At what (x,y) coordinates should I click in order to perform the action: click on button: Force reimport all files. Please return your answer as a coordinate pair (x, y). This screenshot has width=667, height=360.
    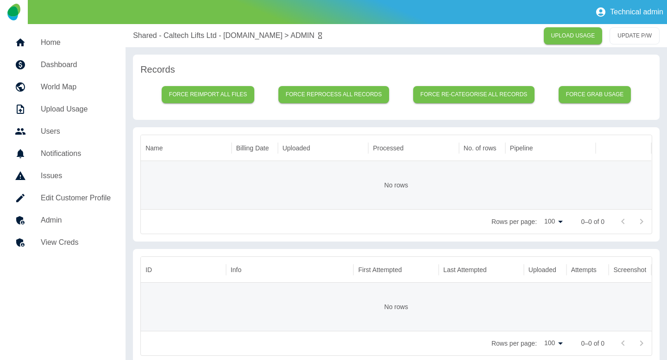
    Looking at the image, I should click on (208, 94).